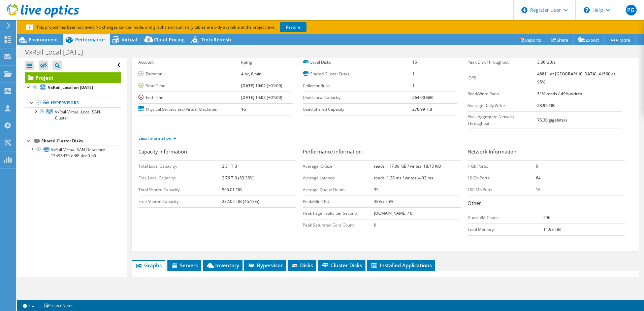 The height and width of the screenshot is (311, 644). Describe the element at coordinates (338, 178) in the screenshot. I see `td: Average Latency:` at that location.